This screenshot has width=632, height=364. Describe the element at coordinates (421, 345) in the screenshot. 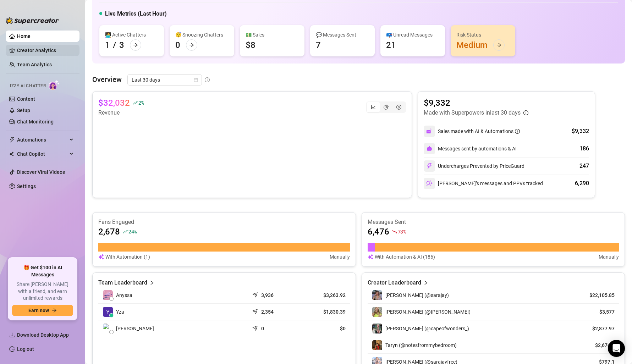

I see `span: Taryn (@notesfrommybedroom)` at that location.